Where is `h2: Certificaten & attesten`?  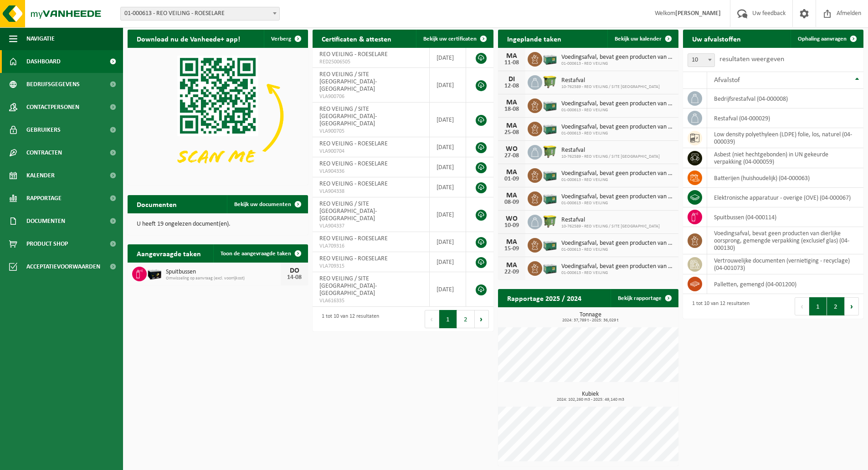 h2: Certificaten & attesten is located at coordinates (357, 39).